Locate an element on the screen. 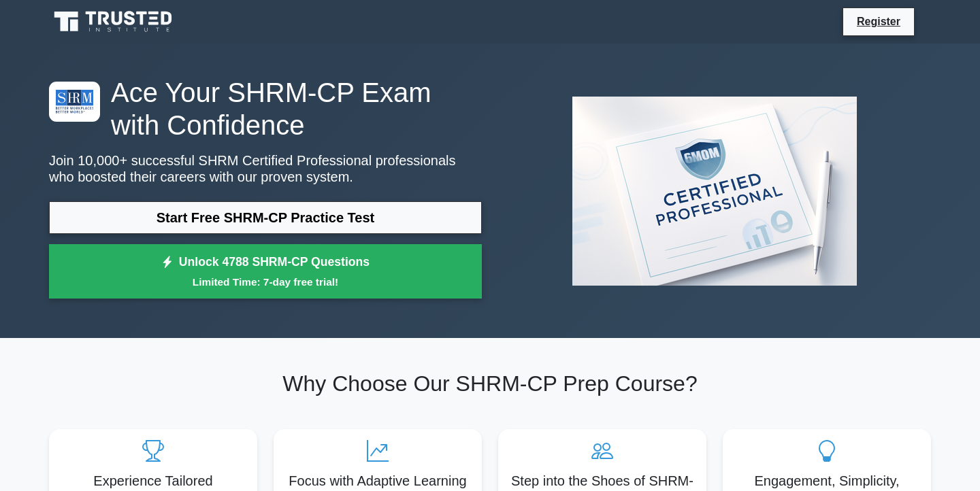 The image size is (980, 491). img: SHRM Certified Professional Preview is located at coordinates (714, 191).